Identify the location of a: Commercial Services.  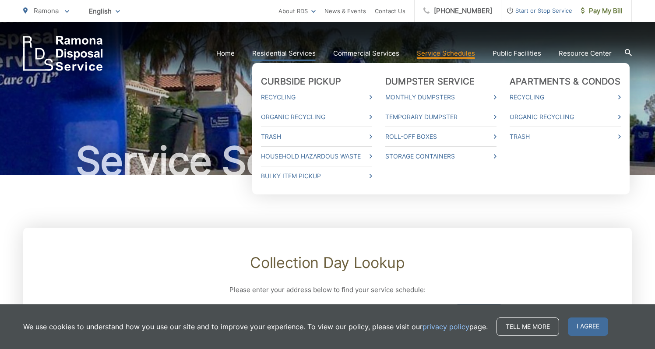
(366, 53).